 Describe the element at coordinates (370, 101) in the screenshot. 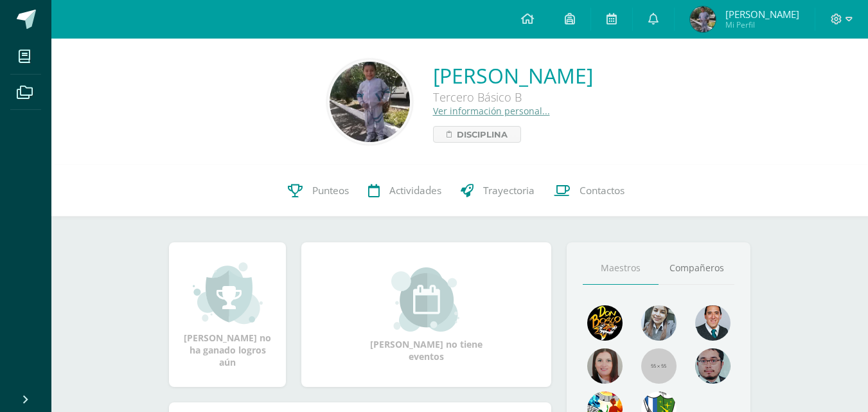

I see `img: c785e6ae7b8a4d0d9cc3590e9e1dc0bd.png` at that location.